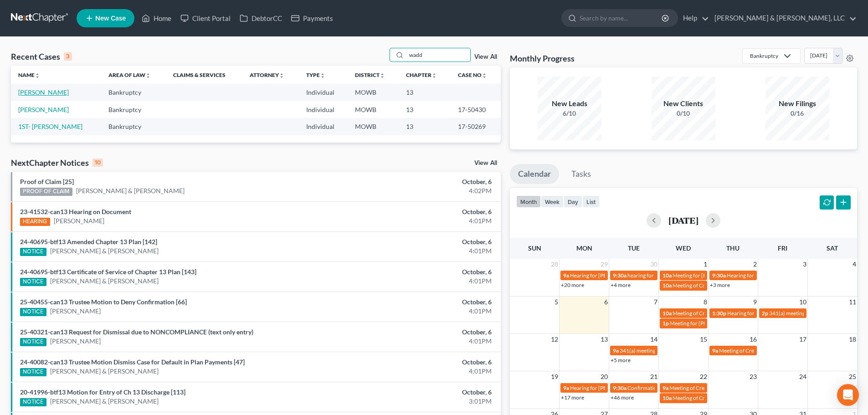 The width and height of the screenshot is (868, 415). What do you see at coordinates (535, 248) in the screenshot?
I see `span: Sun` at bounding box center [535, 248].